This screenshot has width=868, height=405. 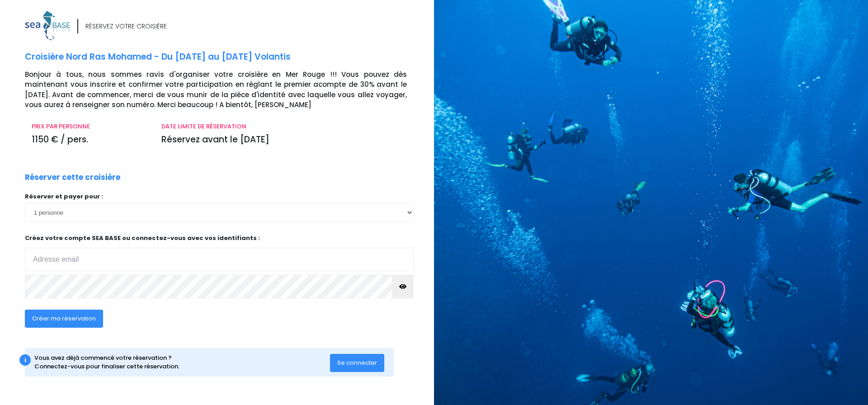 I want to click on span: Créer ma réservation, so click(x=64, y=318).